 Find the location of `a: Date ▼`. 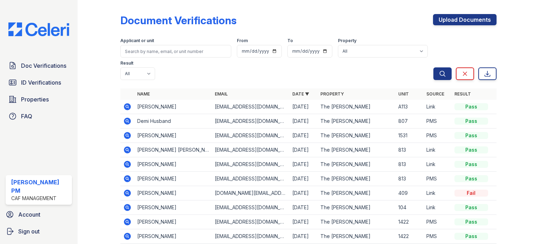

a: Date ▼ is located at coordinates (301, 94).